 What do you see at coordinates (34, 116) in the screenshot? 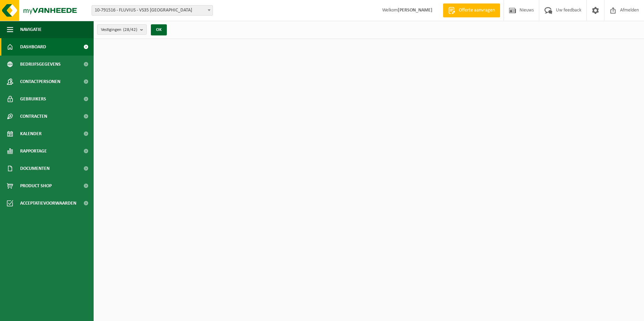
I see `span: Contracten` at bounding box center [34, 116].